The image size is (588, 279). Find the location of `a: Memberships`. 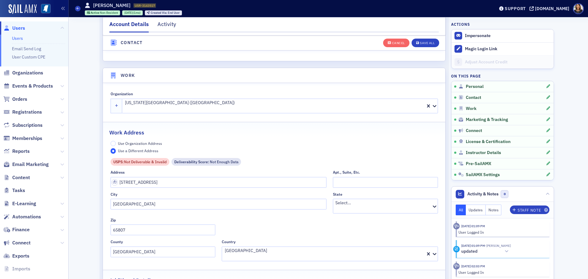

a: Memberships is located at coordinates (23, 138).